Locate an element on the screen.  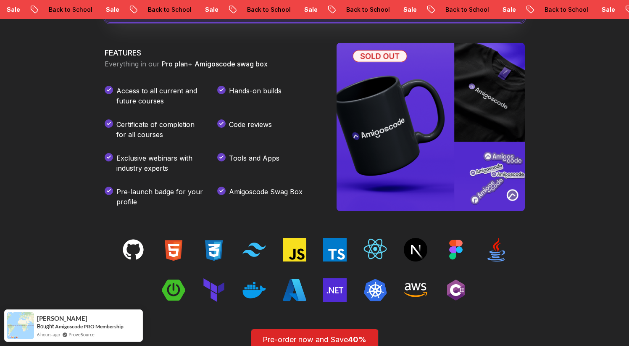
span: Bought is located at coordinates (45, 326).